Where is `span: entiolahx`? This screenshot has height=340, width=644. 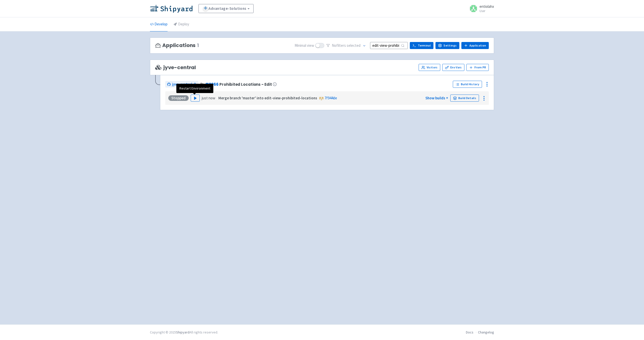
span: entiolahx is located at coordinates (487, 6).